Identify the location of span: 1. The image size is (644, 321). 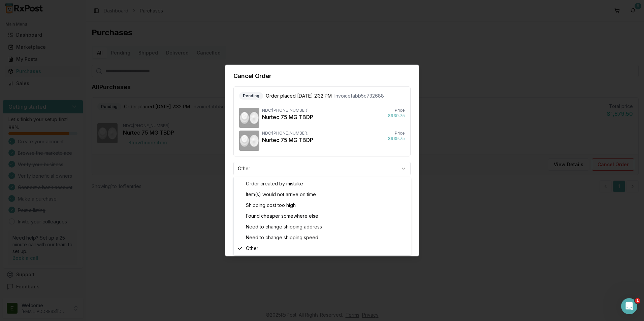
(637, 301).